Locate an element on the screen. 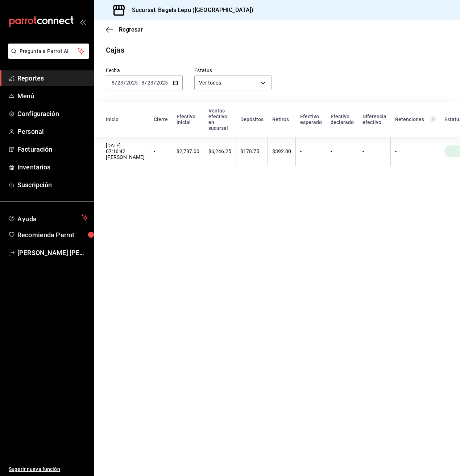  div: Inicio is located at coordinates (126, 120).